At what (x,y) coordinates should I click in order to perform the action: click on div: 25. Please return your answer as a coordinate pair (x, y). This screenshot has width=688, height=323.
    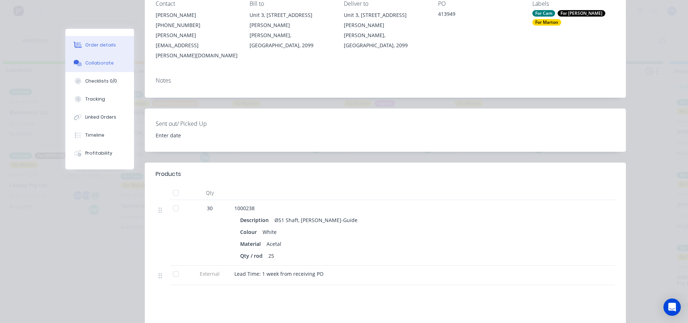
    Looking at the image, I should click on (271, 256).